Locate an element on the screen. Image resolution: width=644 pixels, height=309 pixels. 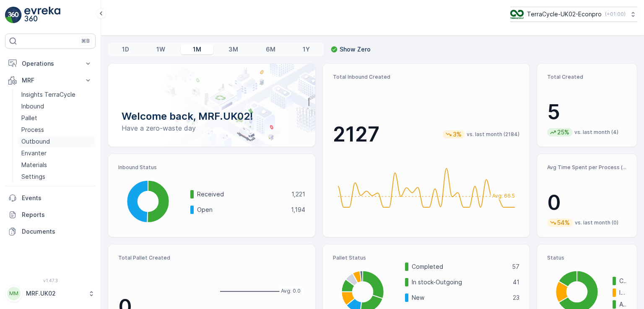
div: MM is located at coordinates (14, 294).